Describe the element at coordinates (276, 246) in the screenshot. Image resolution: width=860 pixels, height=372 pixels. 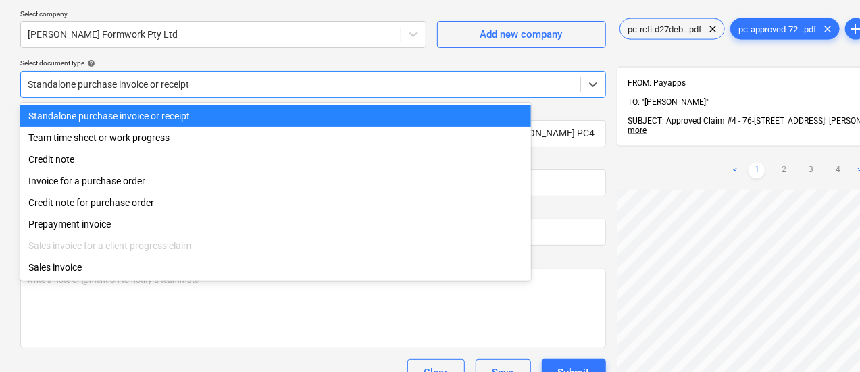
I see `div: Sales invoice for a client progress claim` at that location.